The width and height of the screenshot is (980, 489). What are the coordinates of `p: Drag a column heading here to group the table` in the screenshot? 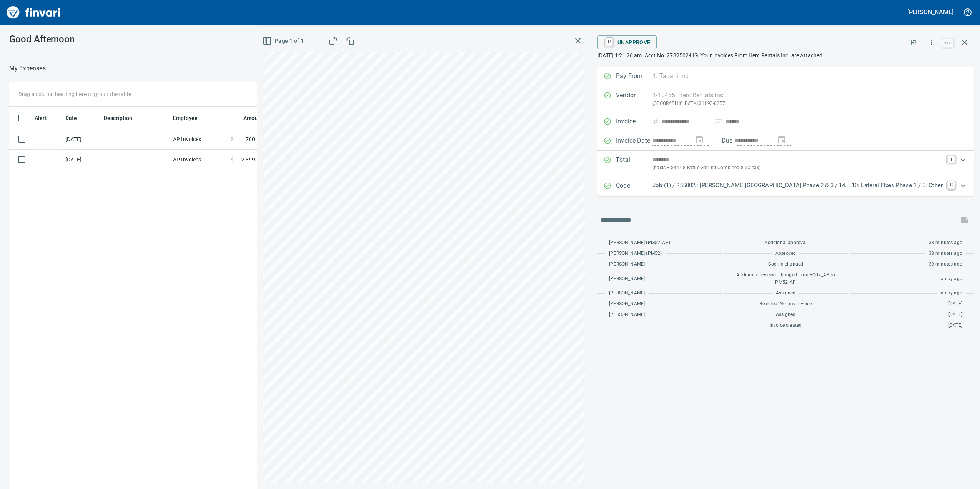 It's located at (75, 94).